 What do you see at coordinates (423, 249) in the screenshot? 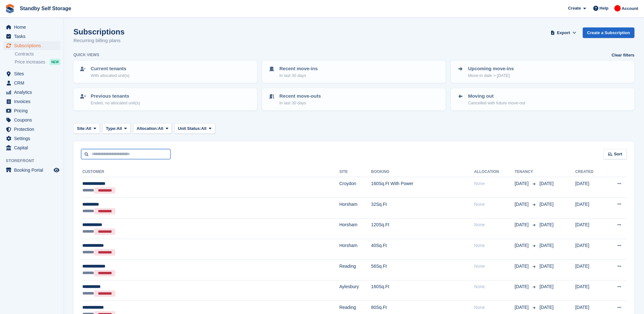
I see `td: 40Sq.Ft` at bounding box center [423, 249].